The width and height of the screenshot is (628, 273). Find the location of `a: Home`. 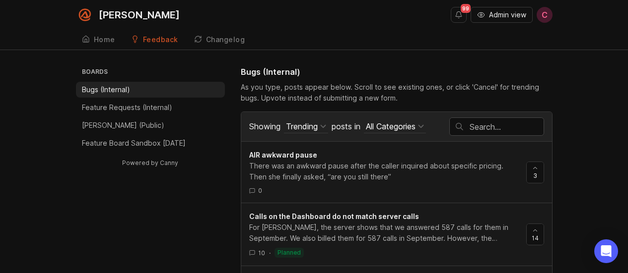

a: Home is located at coordinates (98, 40).